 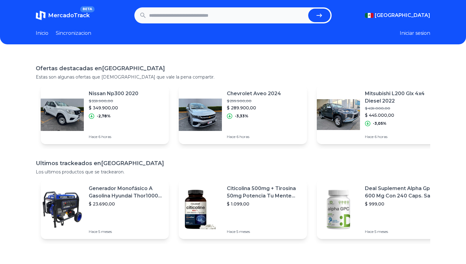 What do you see at coordinates (69, 15) in the screenshot?
I see `span: MercadoTrack` at bounding box center [69, 15].